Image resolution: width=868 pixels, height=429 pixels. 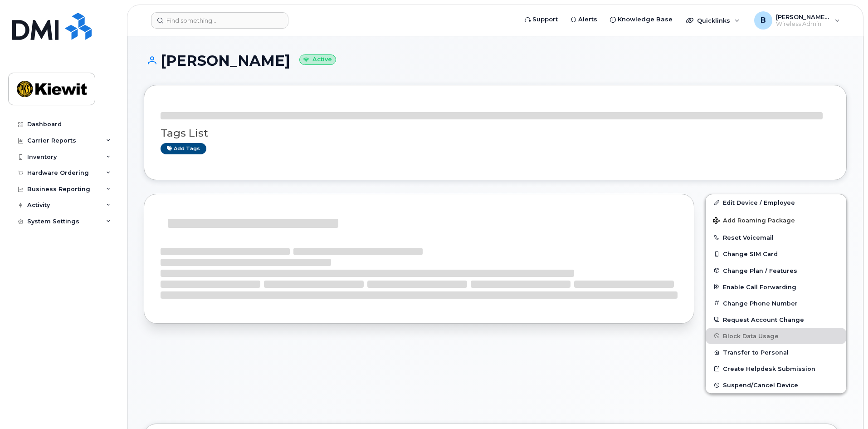 I want to click on button: Change SIM Card, so click(x=776, y=254).